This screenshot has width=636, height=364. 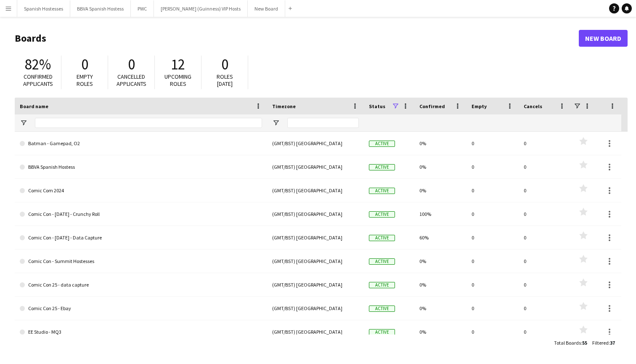 I want to click on span: Total Boards, so click(x=568, y=342).